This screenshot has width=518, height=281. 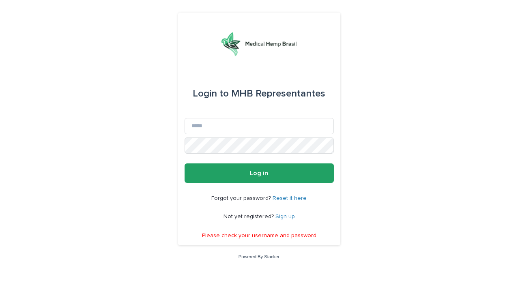 I want to click on span: Forgot your password?, so click(x=242, y=199).